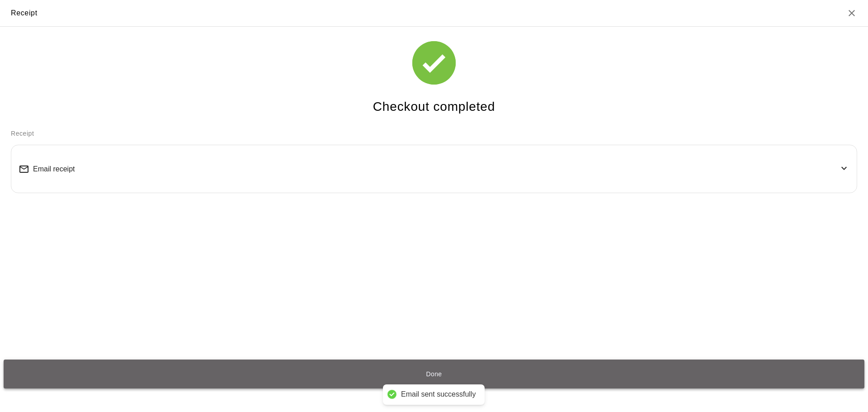  I want to click on p: Receipt, so click(434, 133).